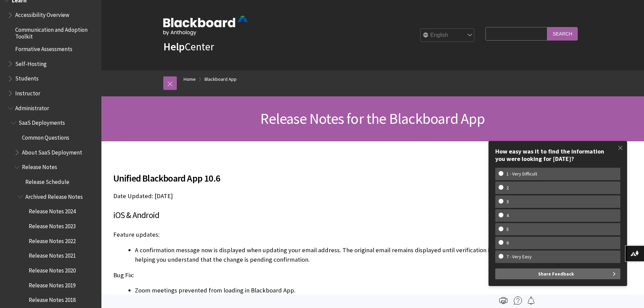 The image size is (644, 308). What do you see at coordinates (334, 291) in the screenshot?
I see `li: Zoom meetings prevented from loading in Blackboard App.` at bounding box center [334, 291].